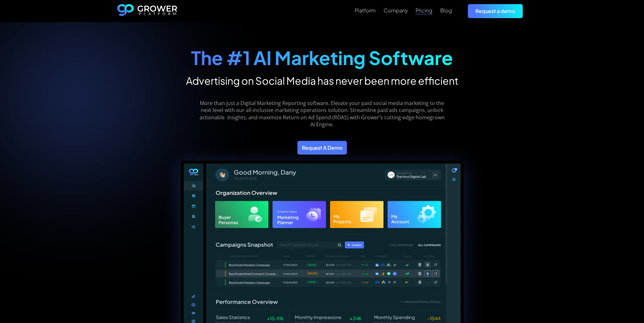  Describe the element at coordinates (322, 81) in the screenshot. I see `h2: Advertising on Social Media has never been more efficient` at that location.